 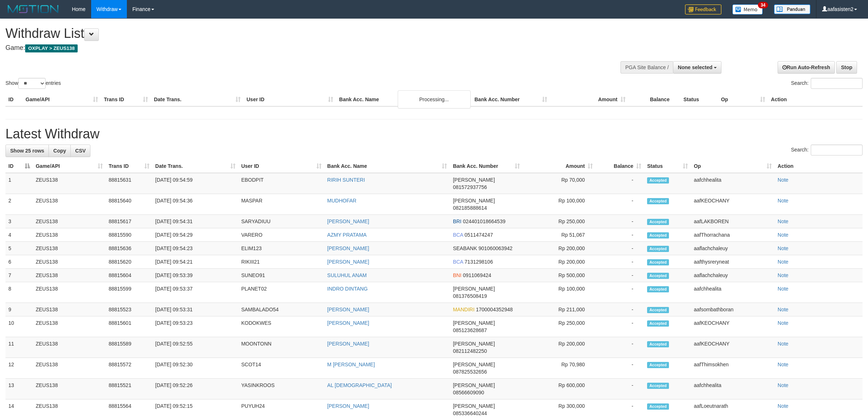 What do you see at coordinates (281, 327) in the screenshot?
I see `td: KODOKWES` at bounding box center [281, 327].